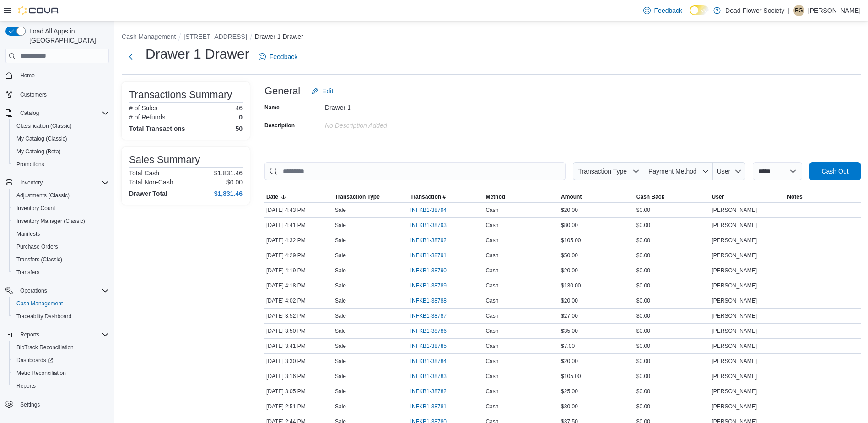  I want to click on span: INFKB1-38791, so click(428, 256).